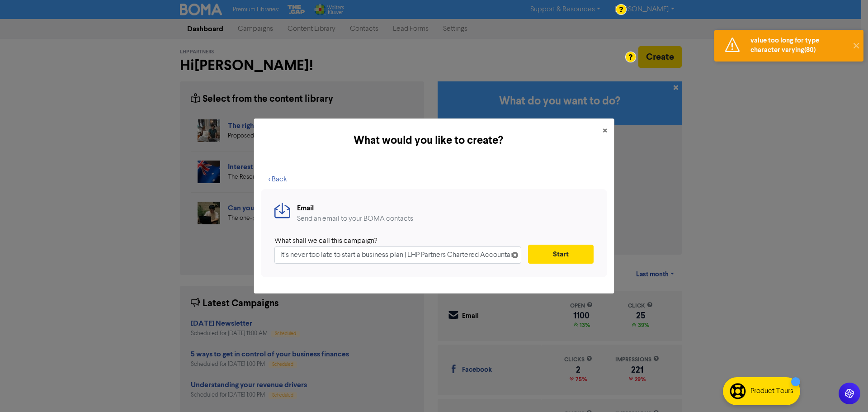  What do you see at coordinates (394, 241) in the screenshot?
I see `div: What shall we call this campaign?` at bounding box center [394, 241].